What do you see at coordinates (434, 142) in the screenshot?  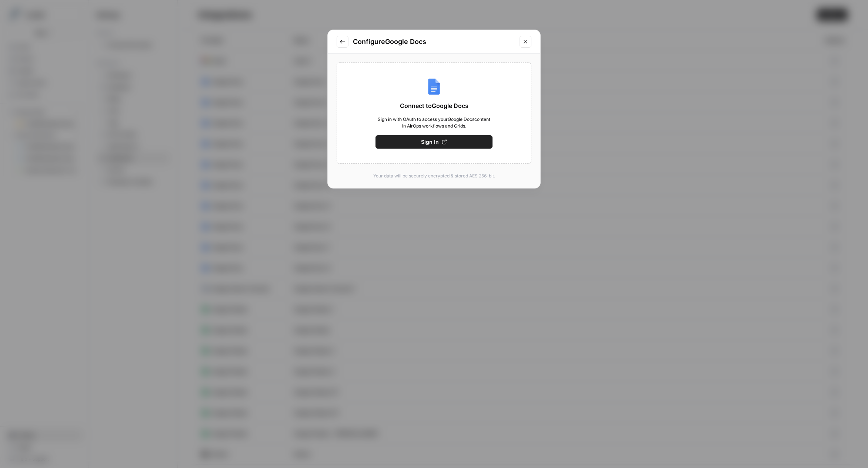 I see `button: Sign In` at bounding box center [434, 142].